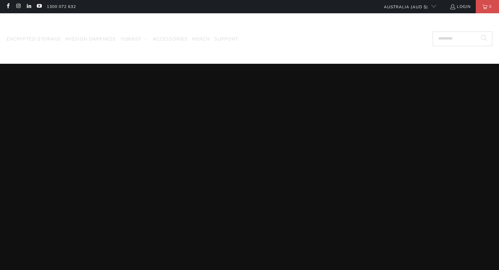  Describe the element at coordinates (18, 7) in the screenshot. I see `a: Trust Panda Australia on Instagram` at that location.